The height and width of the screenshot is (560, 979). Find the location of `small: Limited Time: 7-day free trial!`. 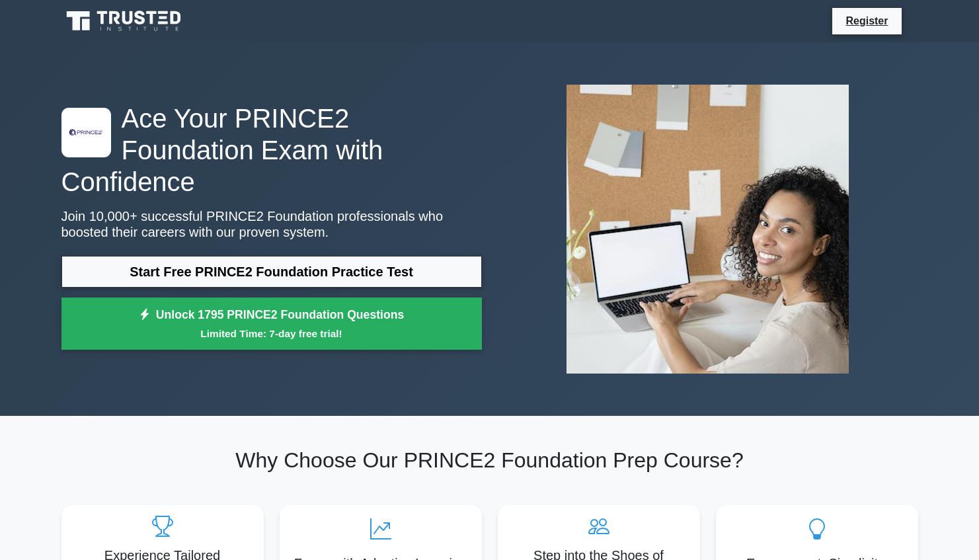

small: Limited Time: 7-day free trial! is located at coordinates (272, 333).